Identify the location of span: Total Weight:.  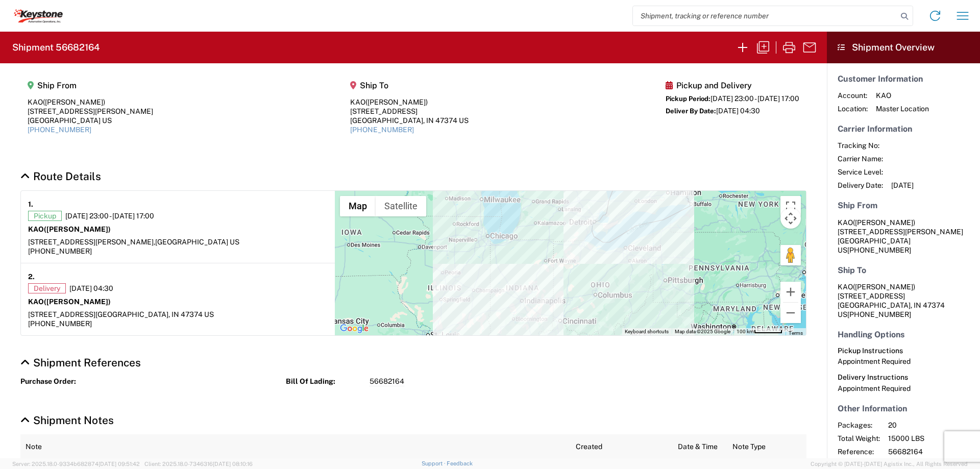
(858, 439).